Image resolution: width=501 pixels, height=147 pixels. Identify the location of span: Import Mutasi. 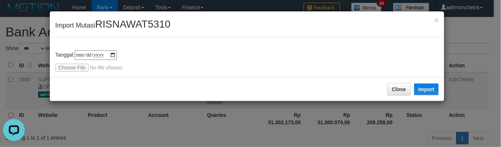
(113, 25).